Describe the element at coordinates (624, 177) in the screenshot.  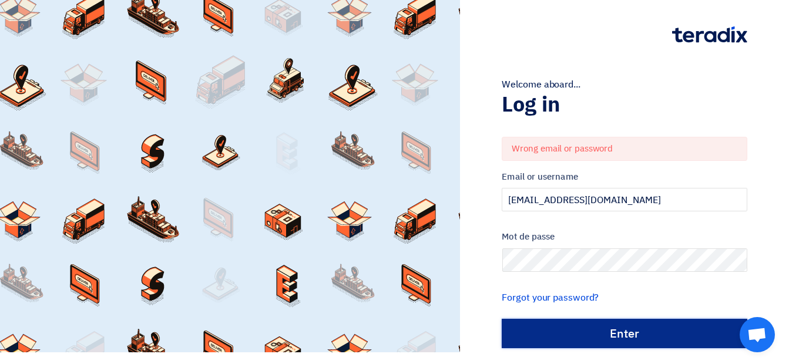
I see `label: Email or username` at that location.